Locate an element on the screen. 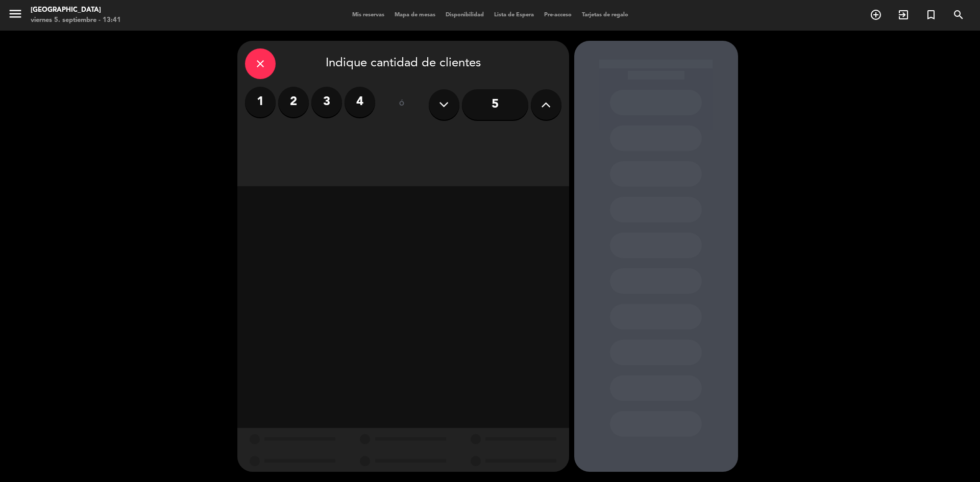 This screenshot has height=482, width=980. div: viernes 5. septiembre - 13:41 is located at coordinates (75, 20).